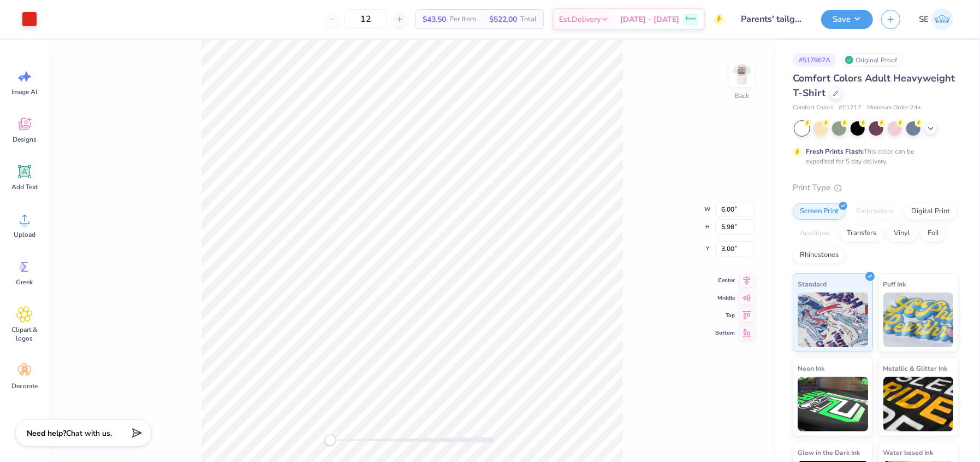 This screenshot has width=980, height=462. I want to click on div: This color can be expedited for 5 day delivery., so click(873, 156).